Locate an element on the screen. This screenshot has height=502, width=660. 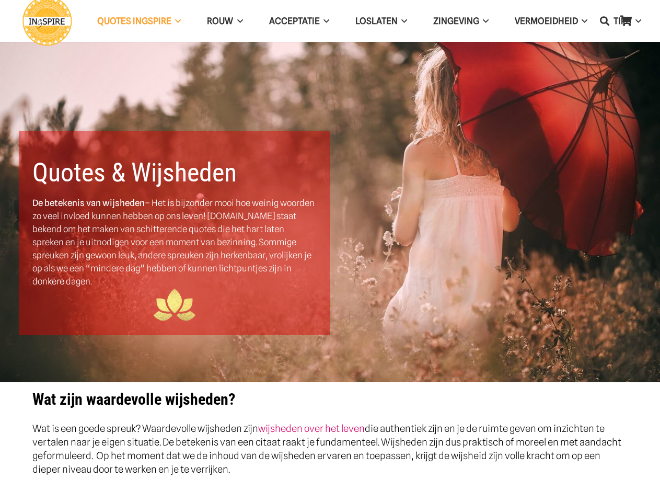
a: AcceptatieAcceptatie Menu is located at coordinates (299, 21).